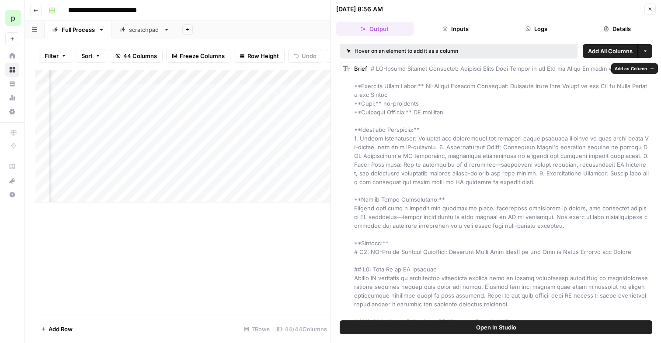 The width and height of the screenshot is (661, 343). Describe the element at coordinates (56, 329) in the screenshot. I see `button: Add Row` at that location.